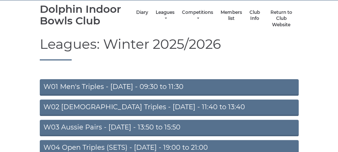  I want to click on a: Club Info, so click(255, 15).